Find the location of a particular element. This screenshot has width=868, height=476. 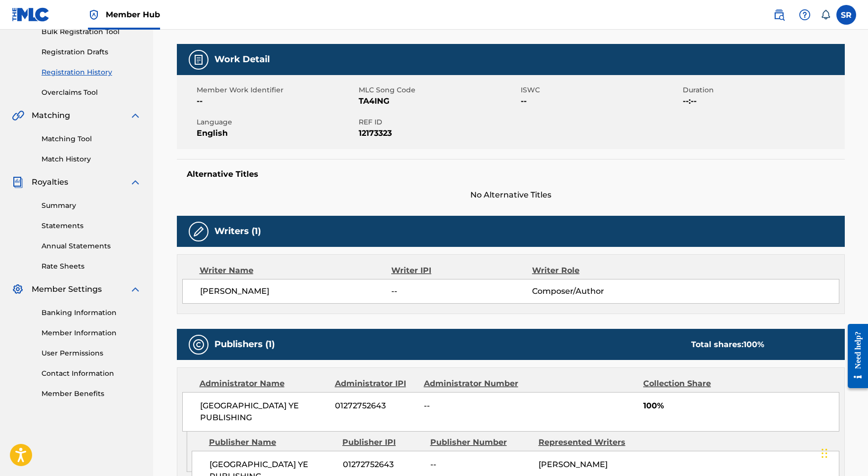

a: Member Information is located at coordinates (91, 333).